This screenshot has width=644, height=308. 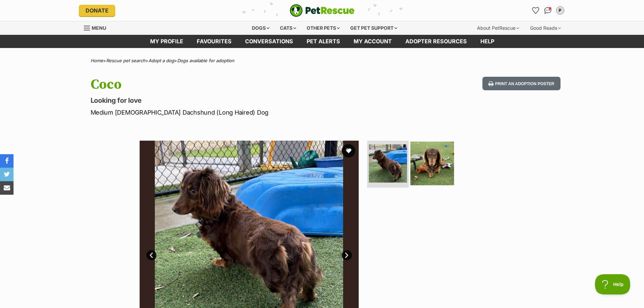 I want to click on p: Looking for love, so click(x=234, y=100).